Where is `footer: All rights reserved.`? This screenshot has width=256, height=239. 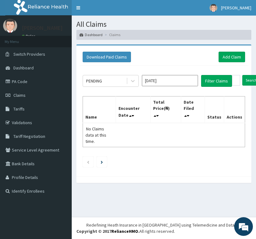 footer: All rights reserved. is located at coordinates (163, 228).